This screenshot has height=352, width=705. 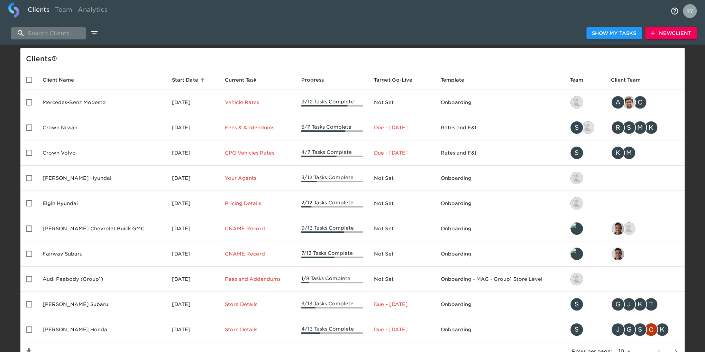 I want to click on div: Client s, so click(x=354, y=59).